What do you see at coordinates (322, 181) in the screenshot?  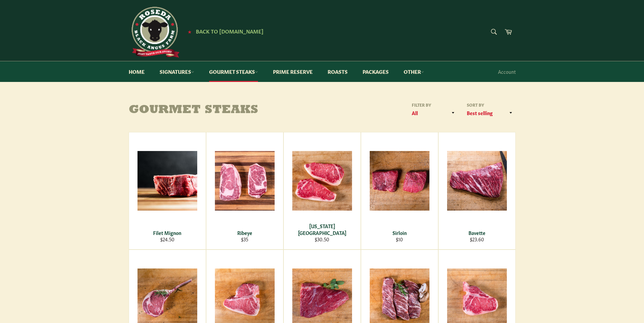 I see `img: New York Strip` at bounding box center [322, 181].